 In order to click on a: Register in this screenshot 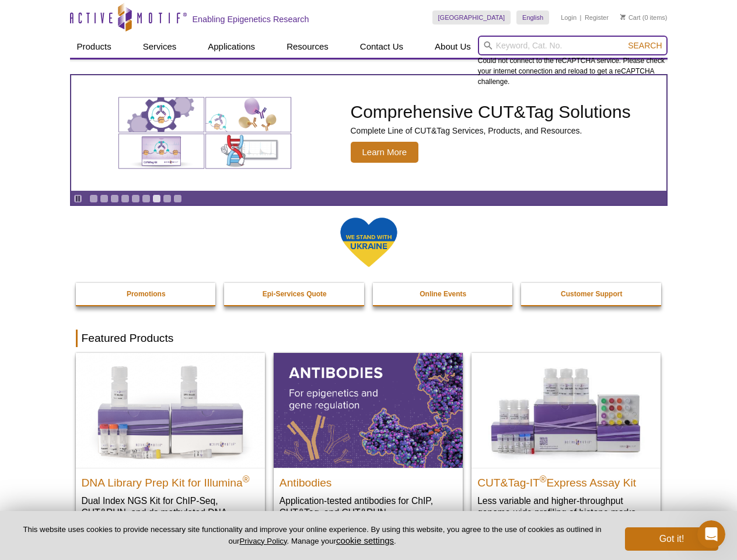, I will do `click(597, 17)`.